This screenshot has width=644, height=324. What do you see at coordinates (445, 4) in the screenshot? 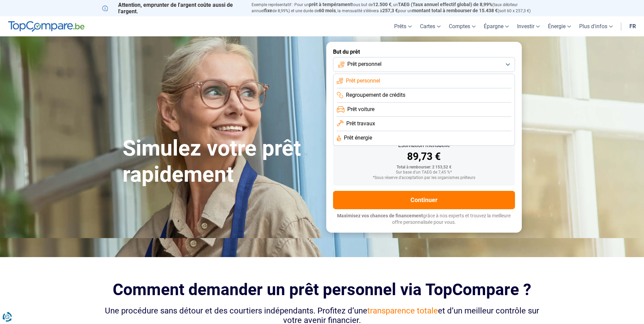
I see `span: TAEG (Taux annuel effectif global) de 8,99%` at bounding box center [445, 4].